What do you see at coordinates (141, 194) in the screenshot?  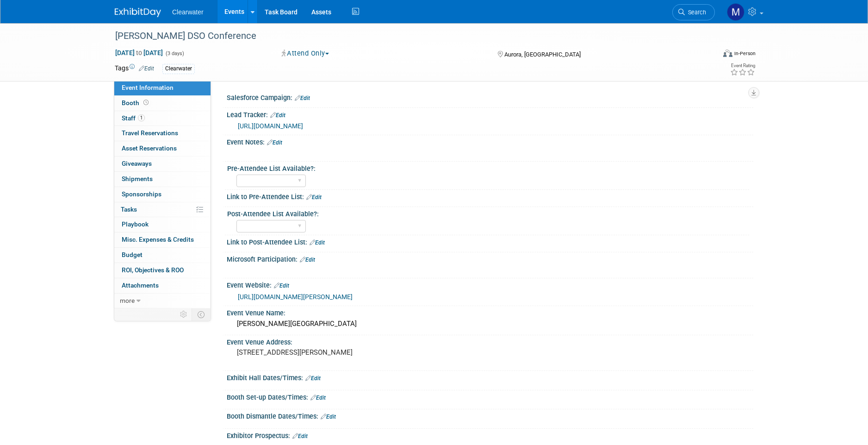 I see `span: Sponsorships` at bounding box center [141, 194].